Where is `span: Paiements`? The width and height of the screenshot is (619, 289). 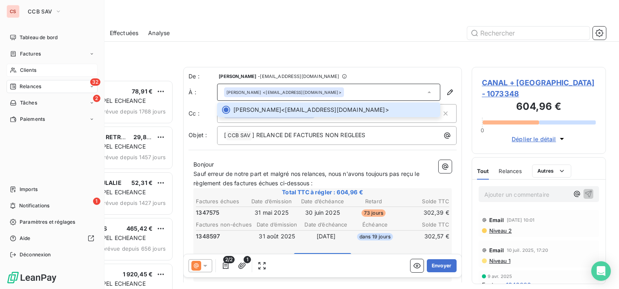 span: Paiements is located at coordinates (32, 119).